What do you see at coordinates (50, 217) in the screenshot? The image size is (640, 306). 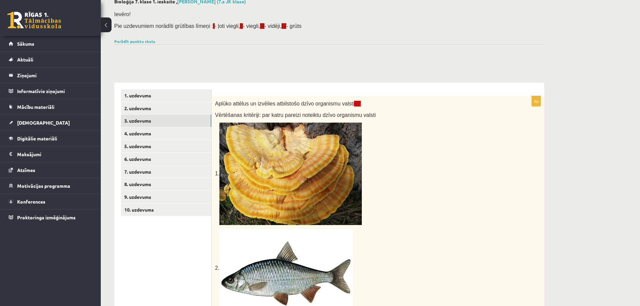 I see `a: Proktoringa izmēģinājums` at bounding box center [50, 217].